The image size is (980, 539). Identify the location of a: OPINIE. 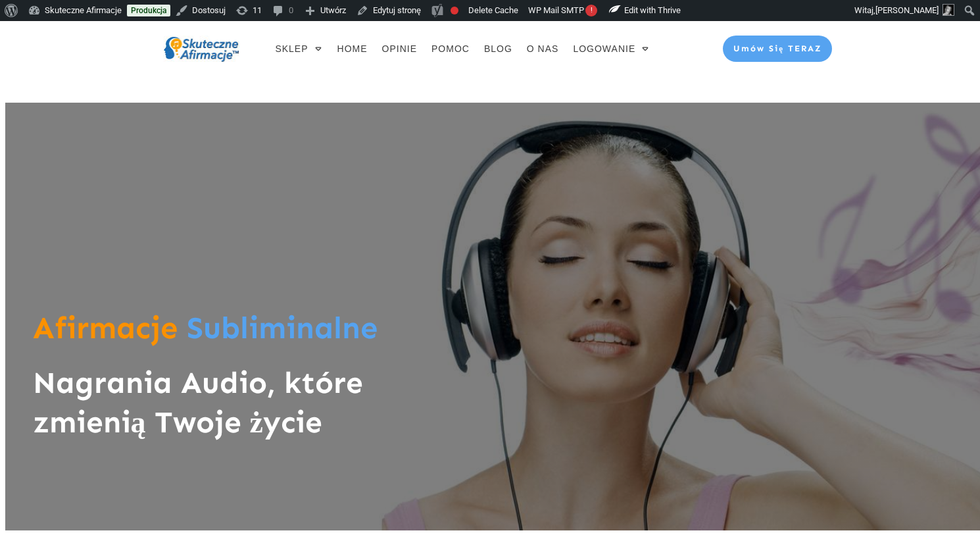
(400, 49).